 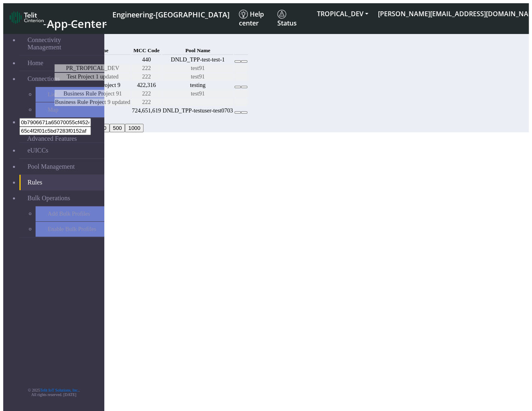 I want to click on a: Connectivity Management, so click(x=62, y=44).